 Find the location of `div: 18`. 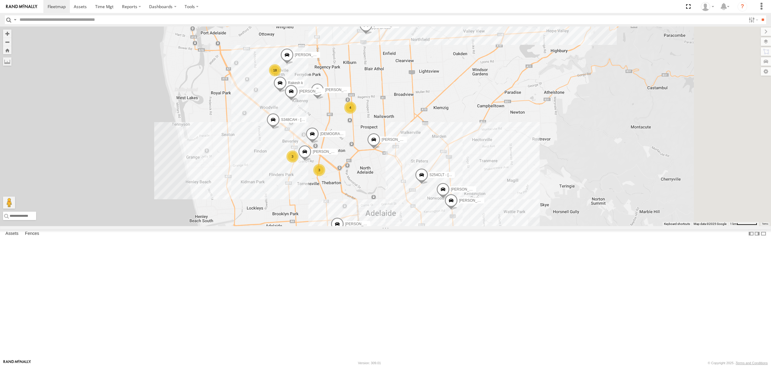

div: 18 is located at coordinates (275, 70).